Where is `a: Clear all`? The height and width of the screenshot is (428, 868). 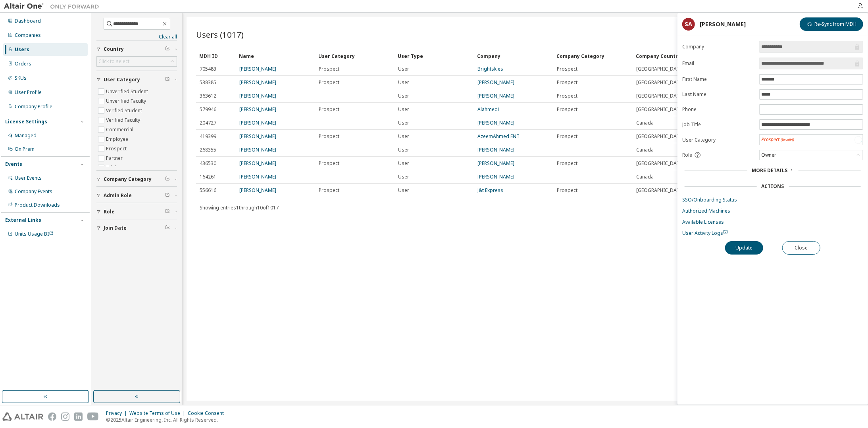
a: Clear all is located at coordinates (137, 37).